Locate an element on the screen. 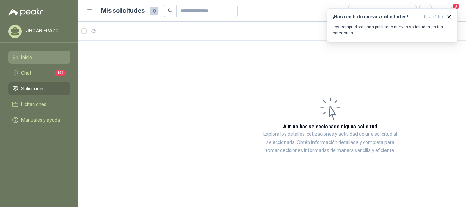  a: Chat104 is located at coordinates (39, 73).